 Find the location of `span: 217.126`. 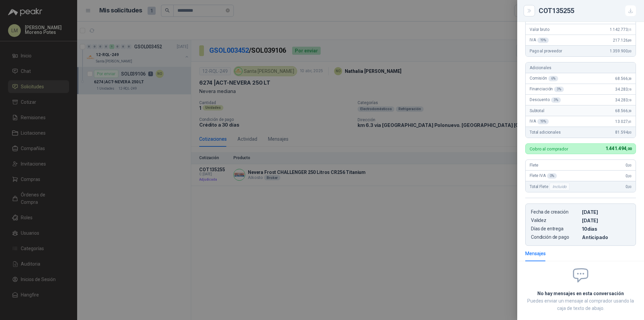

span: 217.126 is located at coordinates (622, 41).